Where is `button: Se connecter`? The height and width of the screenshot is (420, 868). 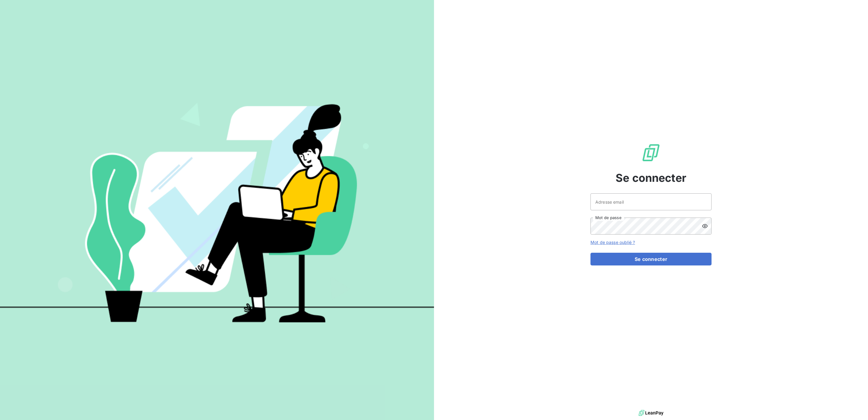
button: Se connecter is located at coordinates (650, 259).